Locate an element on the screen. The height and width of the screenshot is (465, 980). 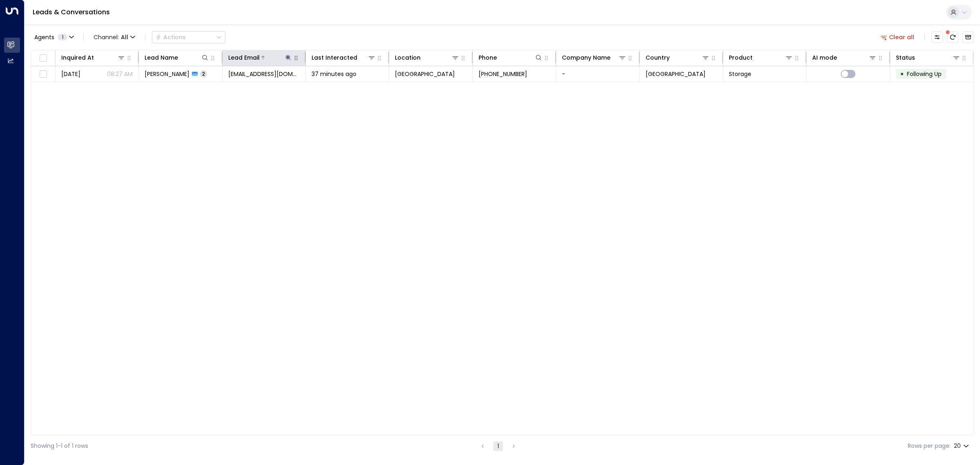
span: United Kingdom is located at coordinates (676, 74).